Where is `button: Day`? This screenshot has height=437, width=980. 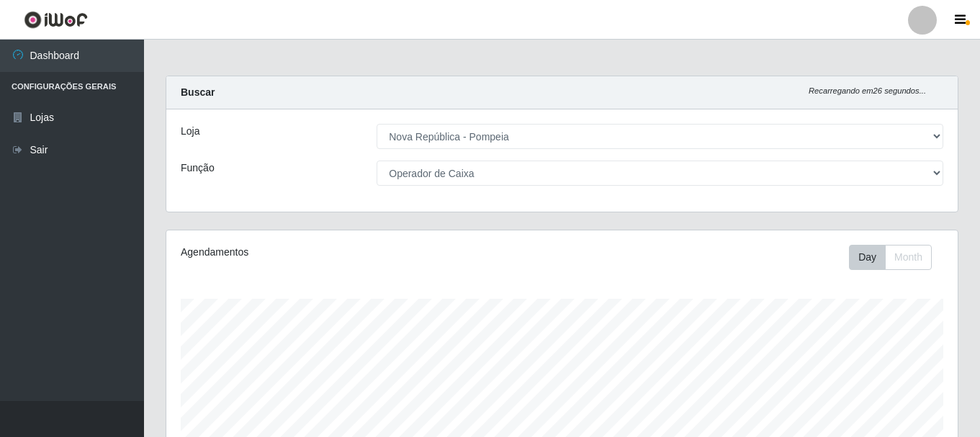
button: Day is located at coordinates (867, 258).